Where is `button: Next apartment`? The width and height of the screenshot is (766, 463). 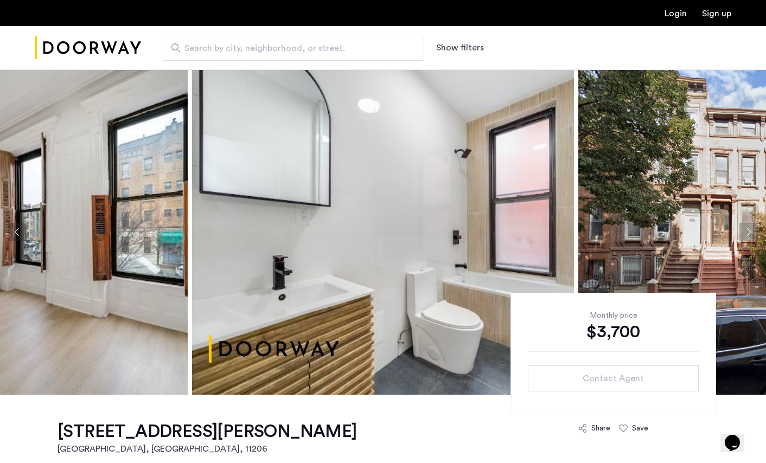
button: Next apartment is located at coordinates (748, 232).